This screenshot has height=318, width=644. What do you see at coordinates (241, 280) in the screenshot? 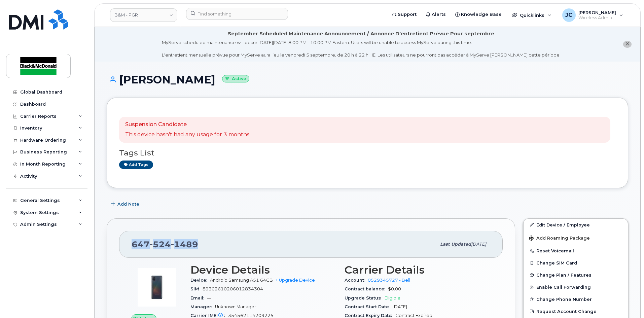
I see `span: Android Samsung A51 64GB` at bounding box center [241, 280].